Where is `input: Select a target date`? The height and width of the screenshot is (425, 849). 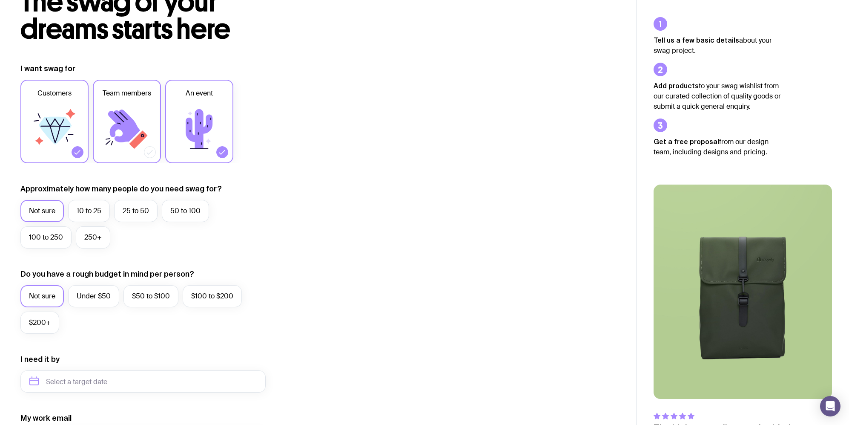
input: Select a target date is located at coordinates (143, 381).